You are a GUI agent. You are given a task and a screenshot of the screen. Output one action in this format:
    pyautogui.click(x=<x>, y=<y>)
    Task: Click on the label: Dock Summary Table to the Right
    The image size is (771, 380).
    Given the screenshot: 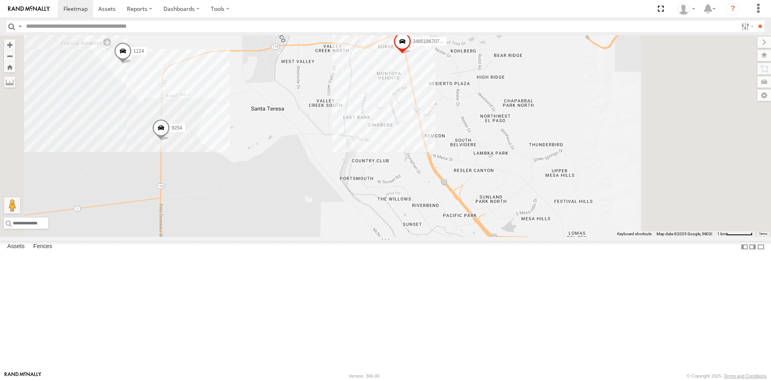 What is the action you would take?
    pyautogui.click(x=753, y=246)
    